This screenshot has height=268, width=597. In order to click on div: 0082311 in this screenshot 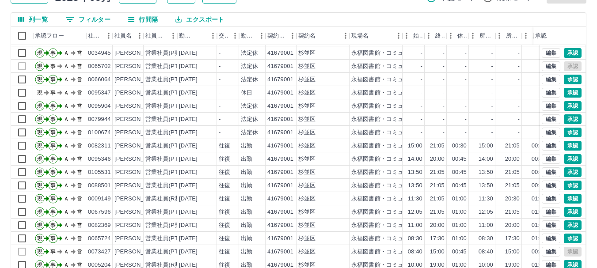, I will do `click(99, 146)`.